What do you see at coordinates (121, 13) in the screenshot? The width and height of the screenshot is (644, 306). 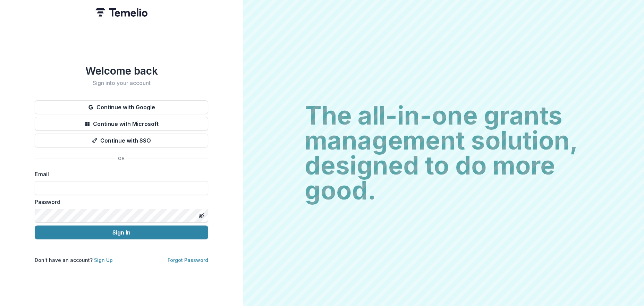 I see `img: Temelio` at bounding box center [121, 13].